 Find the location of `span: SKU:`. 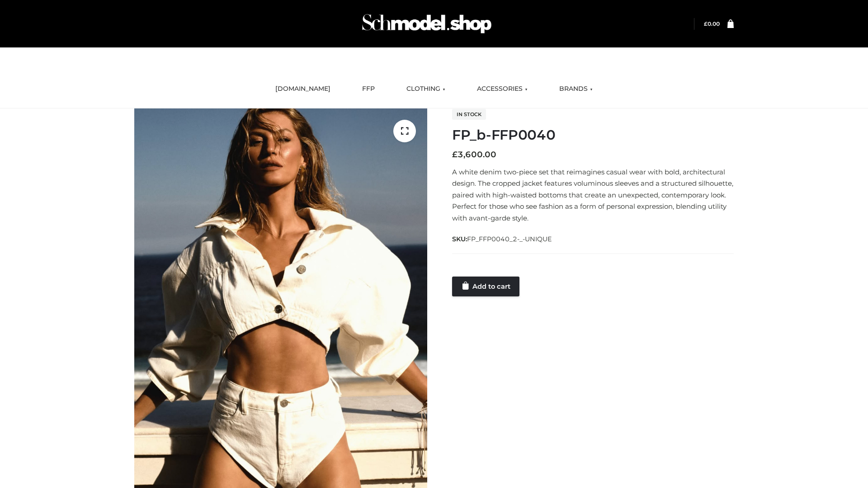

span: SKU: is located at coordinates (502, 239).